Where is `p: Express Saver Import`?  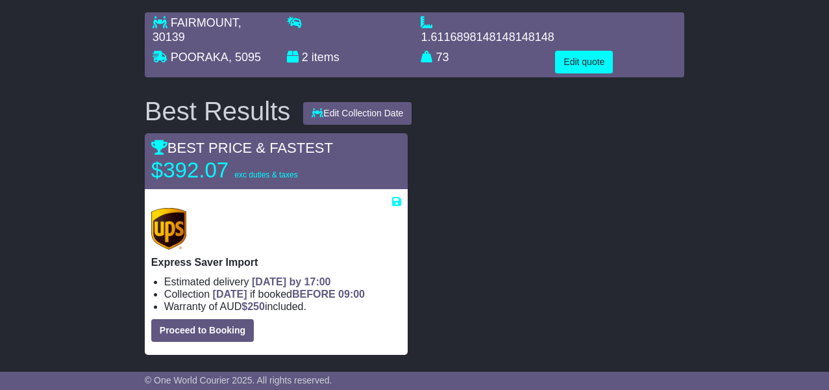 p: Express Saver Import is located at coordinates (277, 262).